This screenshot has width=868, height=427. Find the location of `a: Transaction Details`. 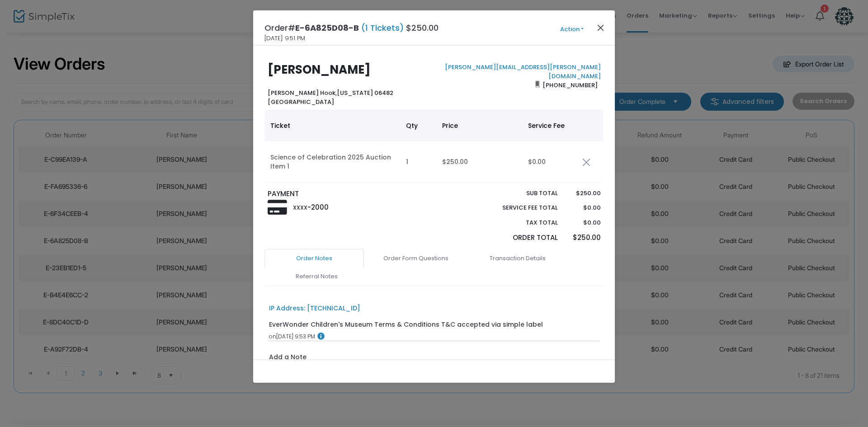

a: Transaction Details is located at coordinates (518, 258).